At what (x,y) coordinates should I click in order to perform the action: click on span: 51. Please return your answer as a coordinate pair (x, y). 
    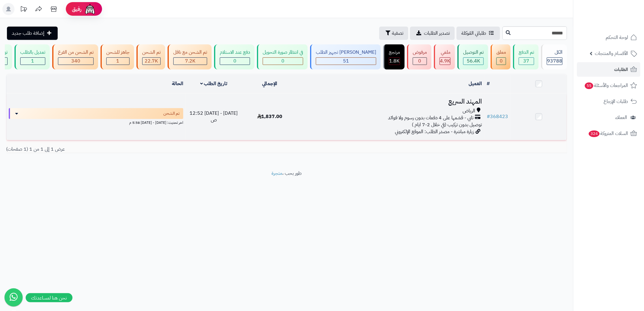
    Looking at the image, I should click on (346, 61).